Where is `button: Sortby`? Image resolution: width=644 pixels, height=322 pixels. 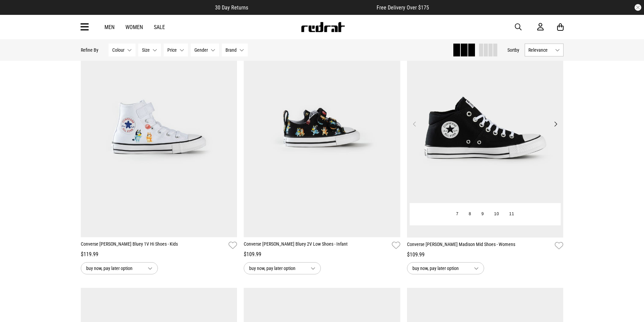
button: Sortby is located at coordinates (513, 50).